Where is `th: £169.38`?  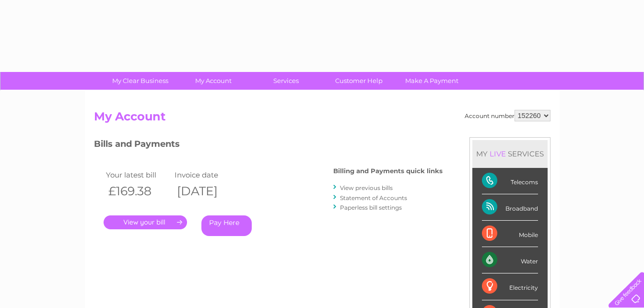 th: £169.38 is located at coordinates (138, 191).